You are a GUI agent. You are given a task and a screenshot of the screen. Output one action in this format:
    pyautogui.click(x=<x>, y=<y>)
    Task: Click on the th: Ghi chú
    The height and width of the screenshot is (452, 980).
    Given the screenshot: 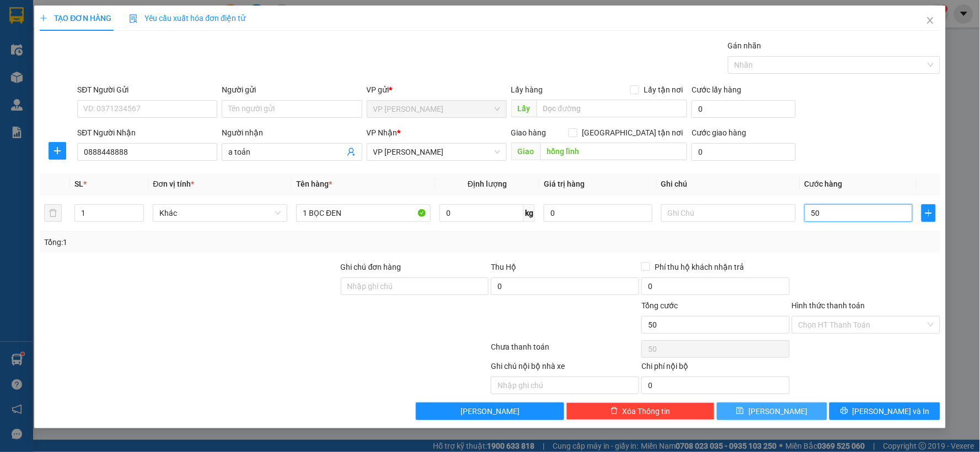 What is the action you would take?
    pyautogui.click(x=728, y=184)
    